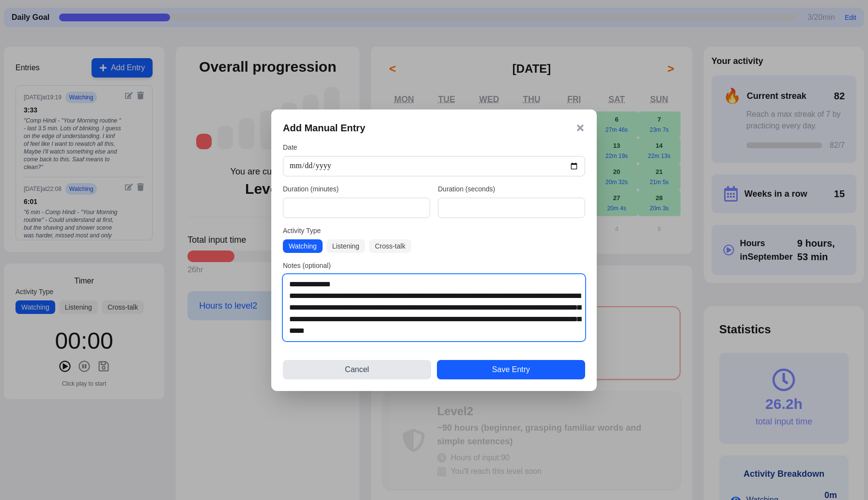 The width and height of the screenshot is (868, 500). I want to click on label: Notes (optional), so click(434, 265).